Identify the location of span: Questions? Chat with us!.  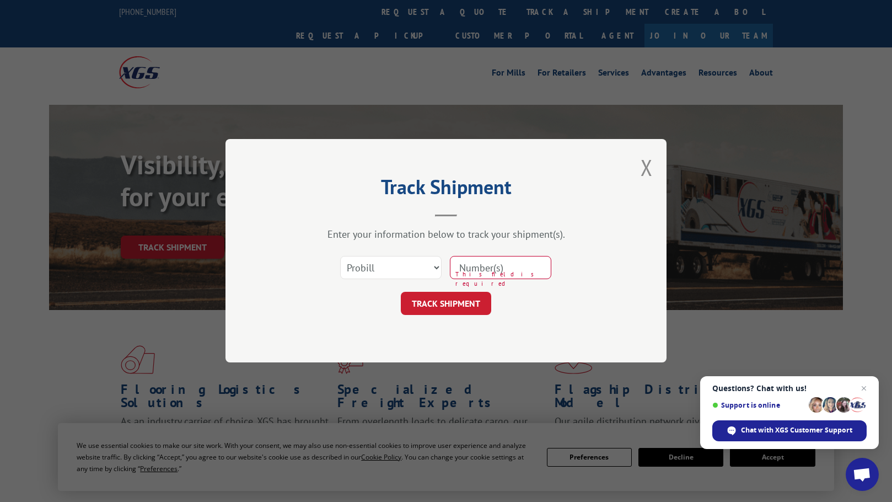
(790, 388).